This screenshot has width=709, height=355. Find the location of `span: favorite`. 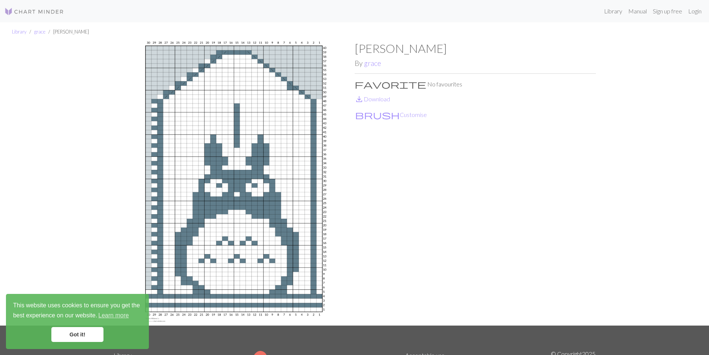

span: favorite is located at coordinates (390, 84).